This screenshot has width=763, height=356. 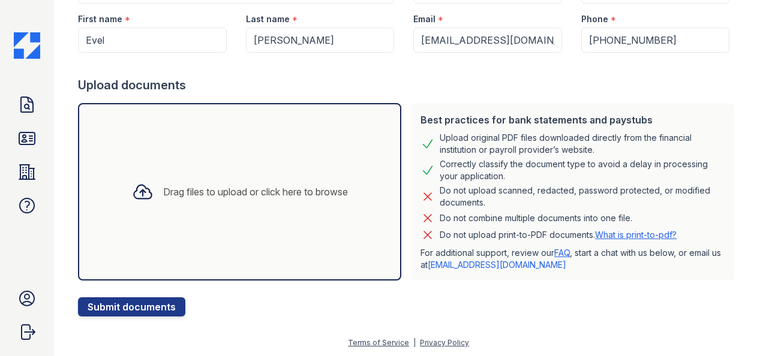 I want to click on p: For additional support, review our , start a chat with us below, or email us at, so click(x=572, y=259).